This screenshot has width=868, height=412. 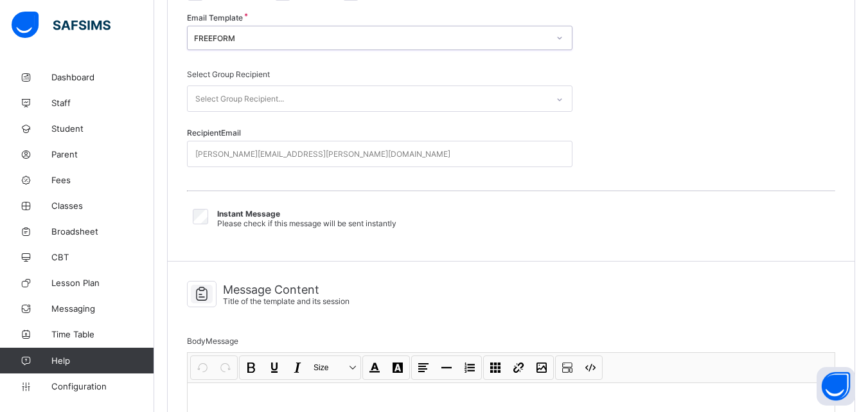 I want to click on span: Lesson Plan, so click(x=103, y=283).